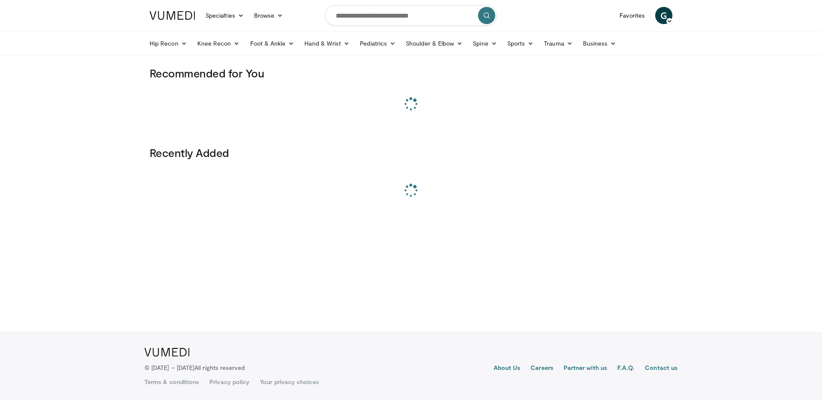 The width and height of the screenshot is (822, 400). What do you see at coordinates (507, 368) in the screenshot?
I see `a: About Us` at bounding box center [507, 368].